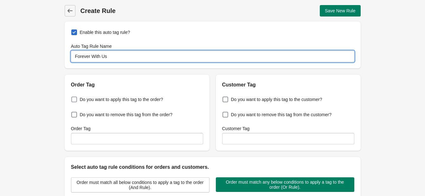 Image resolution: width=425 pixels, height=196 pixels. What do you see at coordinates (140, 185) in the screenshot?
I see `button: Order must match all below conditions to apply a tag to the order (And Rule).` at bounding box center [140, 185].